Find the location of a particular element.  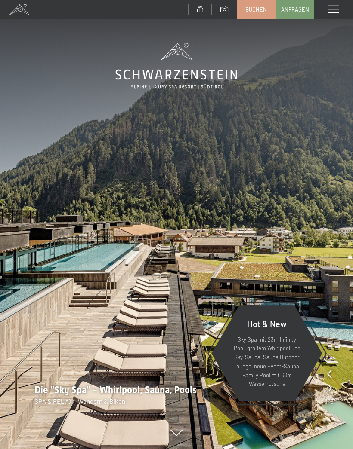

span: Hot & New is located at coordinates (267, 324).